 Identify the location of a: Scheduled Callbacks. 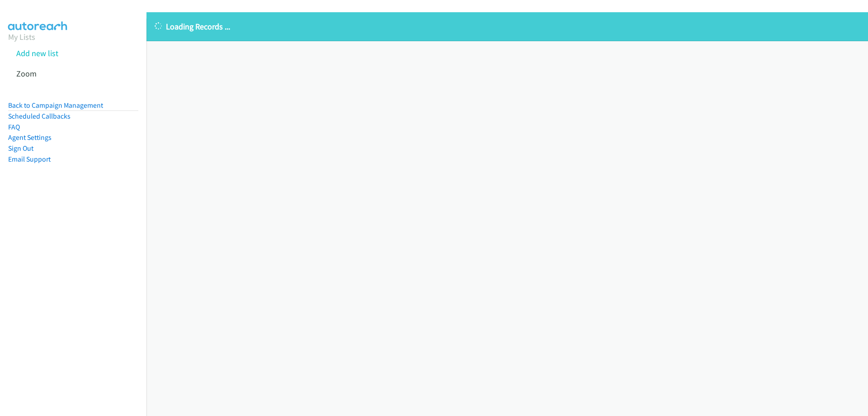
(40, 116).